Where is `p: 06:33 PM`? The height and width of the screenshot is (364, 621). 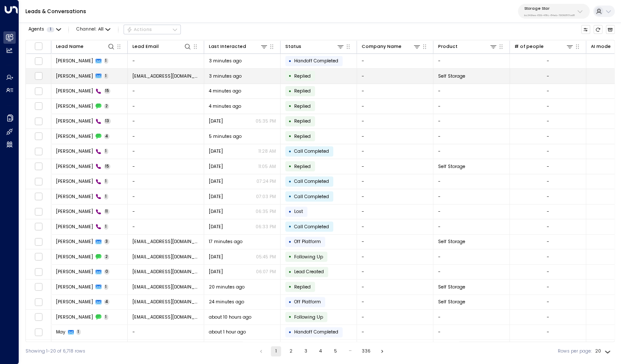 p: 06:33 PM is located at coordinates (266, 226).